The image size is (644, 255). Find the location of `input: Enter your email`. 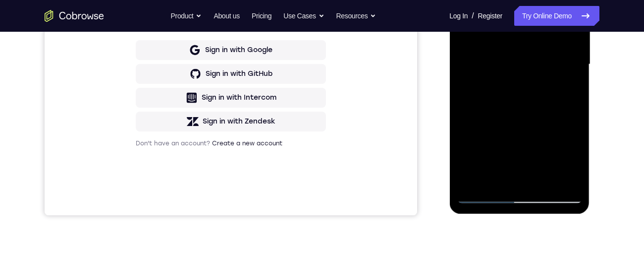

input: Enter your email is located at coordinates (187, 99).